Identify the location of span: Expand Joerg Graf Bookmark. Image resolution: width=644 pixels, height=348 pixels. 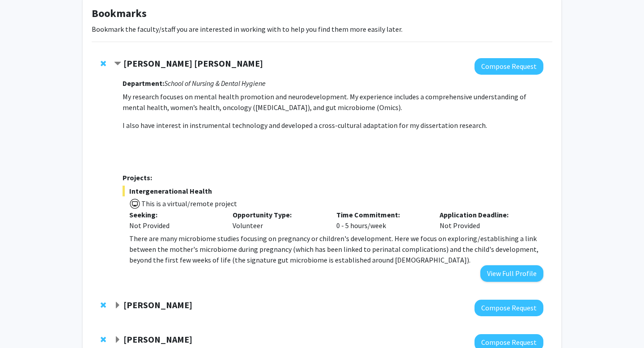
(117, 306).